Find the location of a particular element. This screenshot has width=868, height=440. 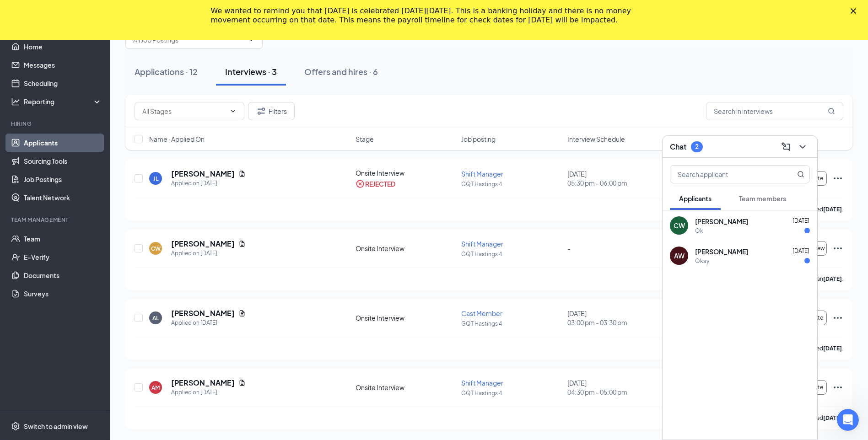

svg: Settings is located at coordinates (15, 426).